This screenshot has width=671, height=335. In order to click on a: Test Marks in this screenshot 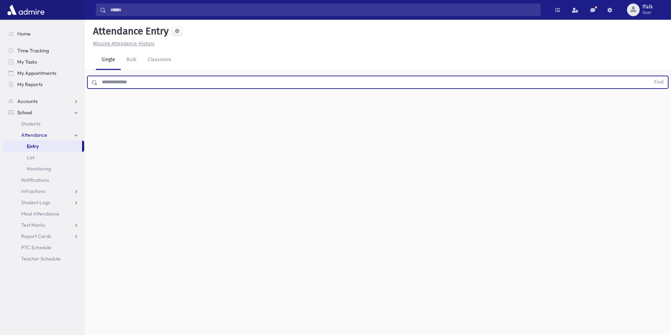, I will do `click(43, 225)`.